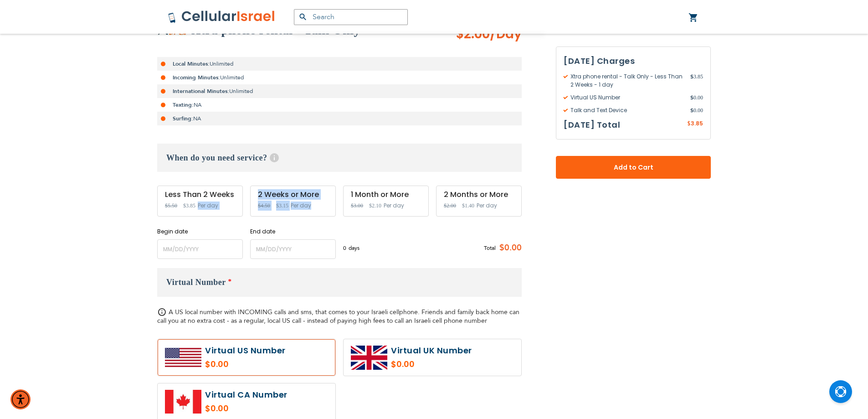 Image resolution: width=868 pixels, height=419 pixels. I want to click on span: Virtual US Number, so click(627, 97).